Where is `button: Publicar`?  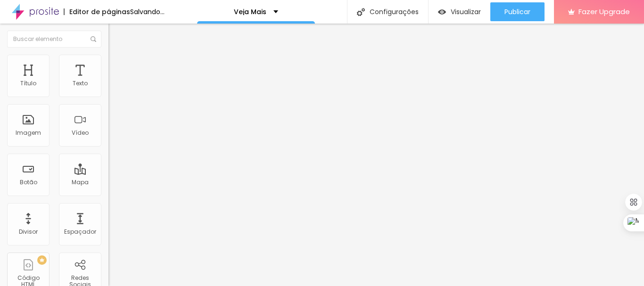
button: Publicar is located at coordinates (517, 12).